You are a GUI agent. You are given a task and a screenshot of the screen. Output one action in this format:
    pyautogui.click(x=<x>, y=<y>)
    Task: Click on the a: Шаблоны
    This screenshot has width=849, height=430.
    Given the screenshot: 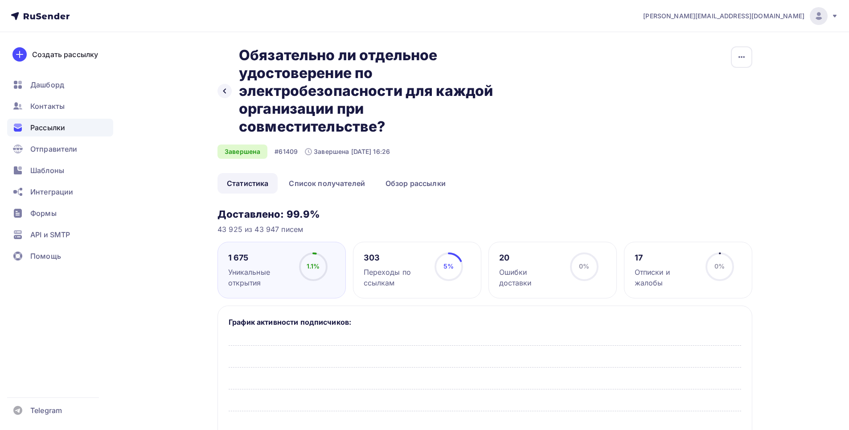 What is the action you would take?
    pyautogui.click(x=60, y=170)
    